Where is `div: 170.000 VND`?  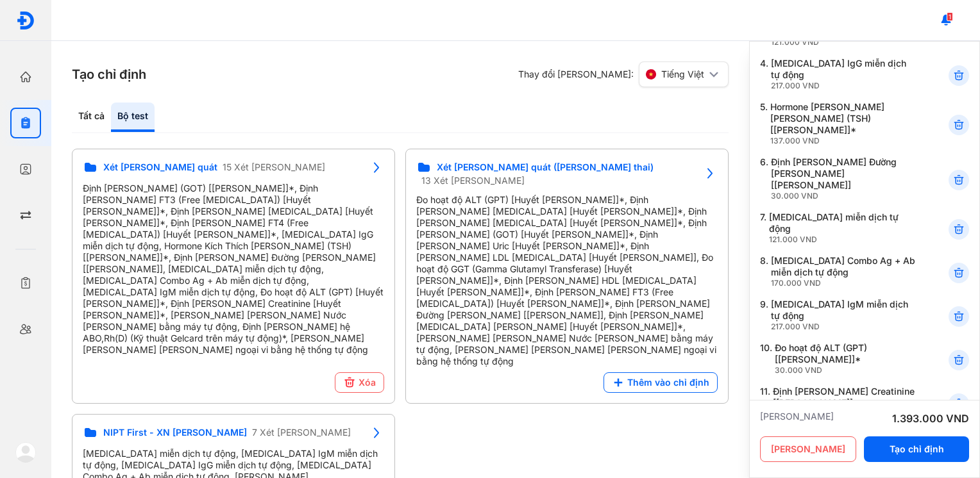
div: 170.000 VND is located at coordinates (844, 283).